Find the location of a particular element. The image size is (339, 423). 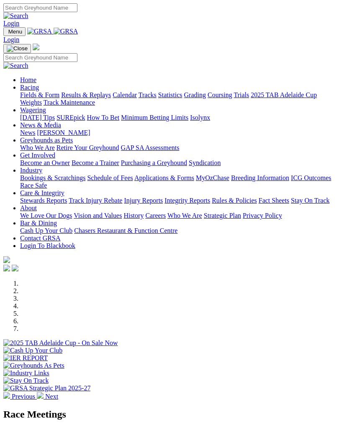

a: Tracks is located at coordinates (147, 95).